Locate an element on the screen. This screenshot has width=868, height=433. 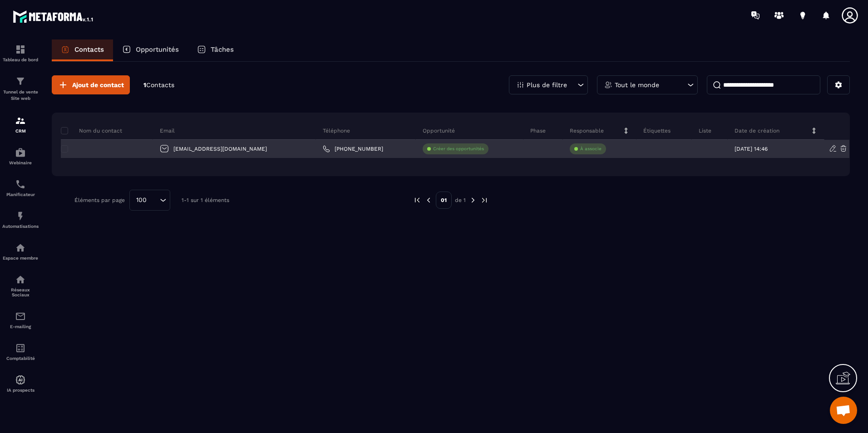
p: Réseaux Sociaux is located at coordinates (20, 293).